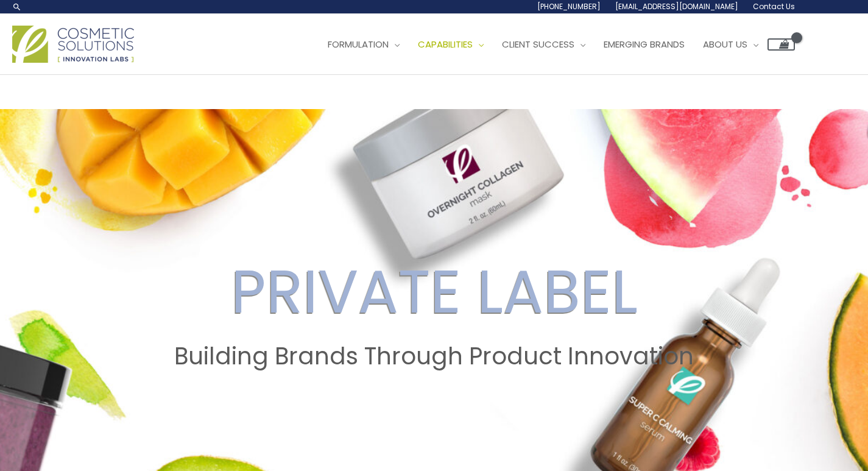 The width and height of the screenshot is (868, 471). What do you see at coordinates (358, 44) in the screenshot?
I see `span: Formulation` at bounding box center [358, 44].